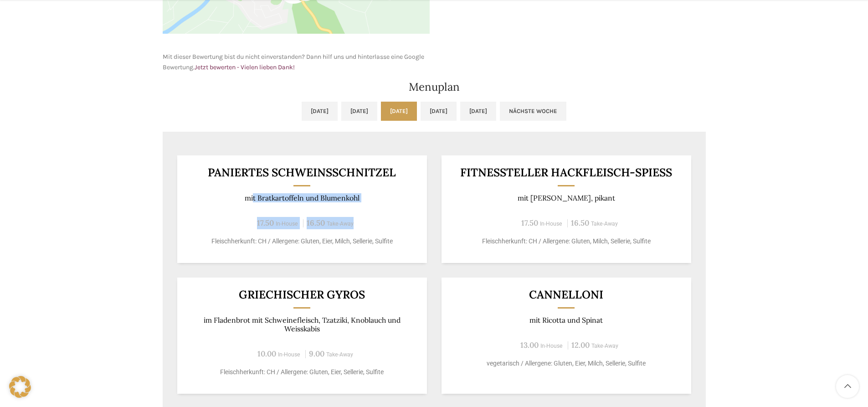  I want to click on h2: Menuplan, so click(434, 87).